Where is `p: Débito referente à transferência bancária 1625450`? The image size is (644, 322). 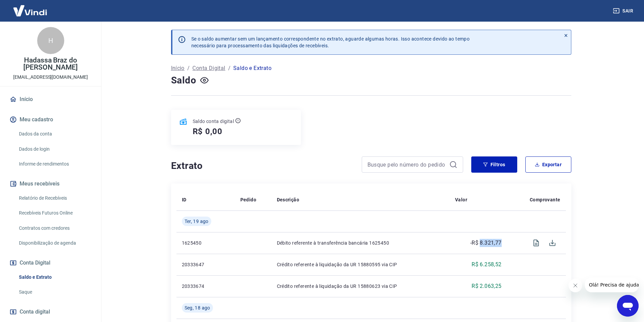
p: Débito referente à transferência bancária 1625450 is located at coordinates (360, 243).